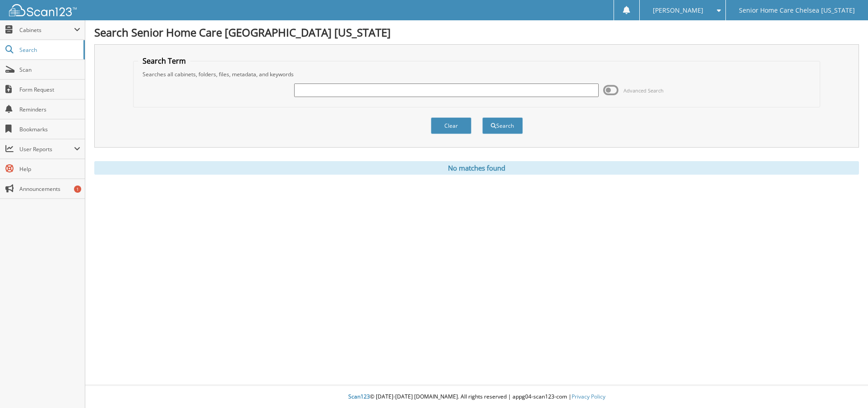 This screenshot has width=868, height=408. Describe the element at coordinates (451, 125) in the screenshot. I see `button: Clear` at that location.